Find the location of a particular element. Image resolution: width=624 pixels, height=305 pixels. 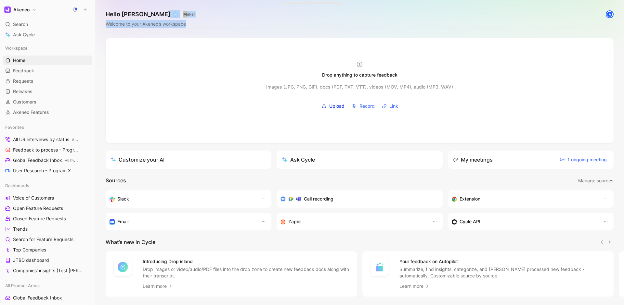

button: Ask Cycle is located at coordinates (359, 160).